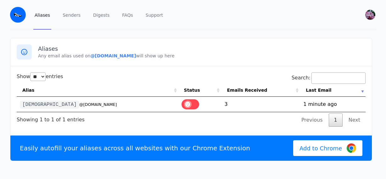 The width and height of the screenshot is (386, 179). What do you see at coordinates (329, 77) in the screenshot?
I see `label: Search:` at bounding box center [329, 77].